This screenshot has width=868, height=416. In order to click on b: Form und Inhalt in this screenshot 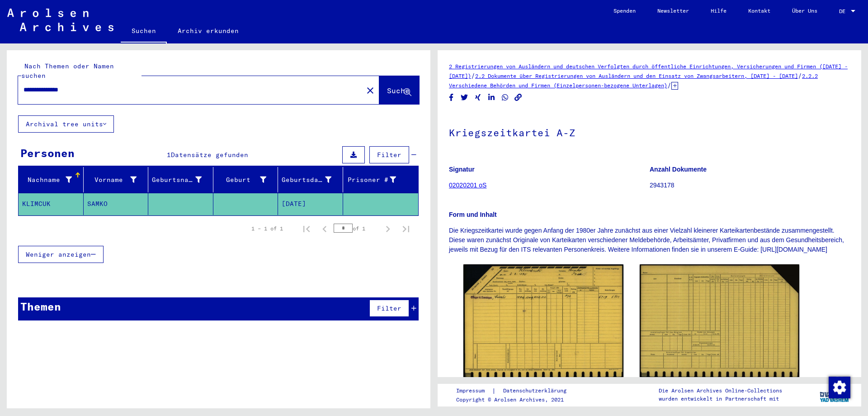, I will do `click(473, 215)`.